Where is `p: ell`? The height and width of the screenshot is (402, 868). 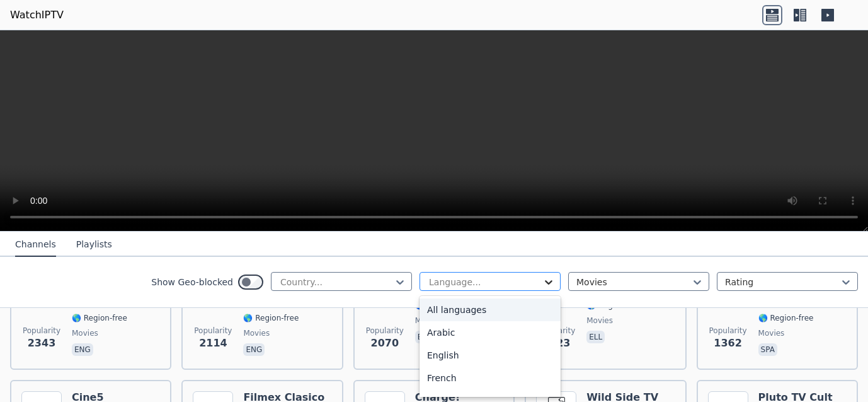
p: ell is located at coordinates (595, 337).